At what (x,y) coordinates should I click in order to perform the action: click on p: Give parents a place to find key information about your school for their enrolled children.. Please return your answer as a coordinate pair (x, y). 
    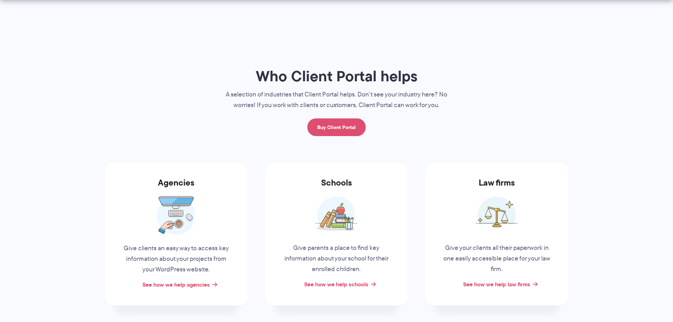
    Looking at the image, I should click on (336, 259).